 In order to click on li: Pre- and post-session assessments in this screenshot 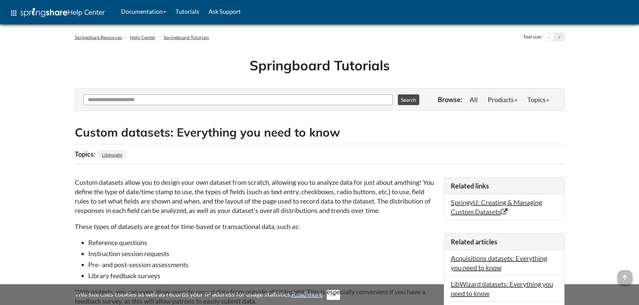, I will do `click(263, 265)`.